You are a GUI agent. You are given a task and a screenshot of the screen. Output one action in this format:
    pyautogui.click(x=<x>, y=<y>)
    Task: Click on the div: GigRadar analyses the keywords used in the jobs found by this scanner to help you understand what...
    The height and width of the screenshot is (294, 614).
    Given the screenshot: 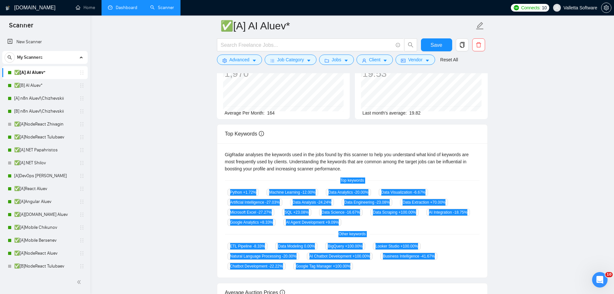 What is the action you would take?
    pyautogui.click(x=352, y=162)
    